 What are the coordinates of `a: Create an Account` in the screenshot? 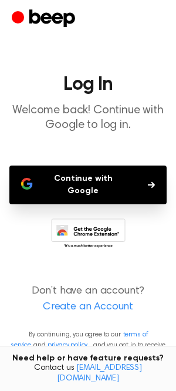 It's located at (88, 307).